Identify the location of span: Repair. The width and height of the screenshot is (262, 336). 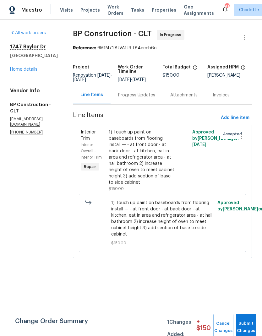
(90, 167).